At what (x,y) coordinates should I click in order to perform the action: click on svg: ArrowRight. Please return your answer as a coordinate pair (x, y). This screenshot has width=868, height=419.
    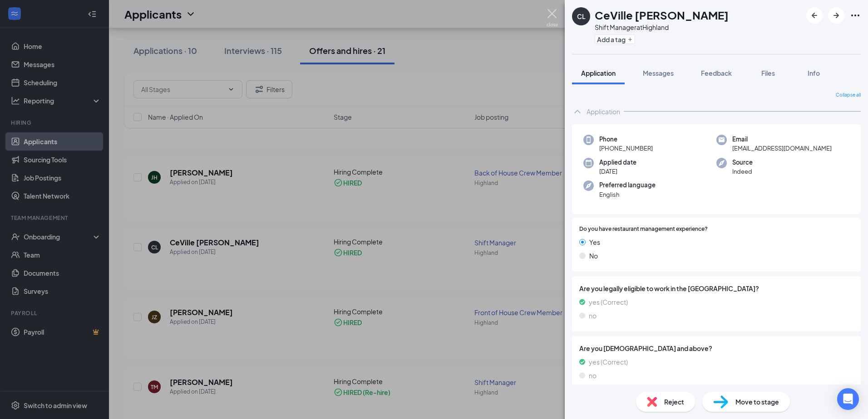
    Looking at the image, I should click on (836, 15).